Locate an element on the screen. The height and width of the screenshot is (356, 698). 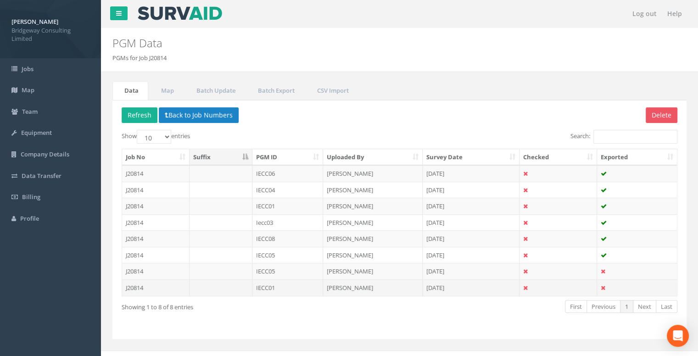
span: Team is located at coordinates (30, 111).